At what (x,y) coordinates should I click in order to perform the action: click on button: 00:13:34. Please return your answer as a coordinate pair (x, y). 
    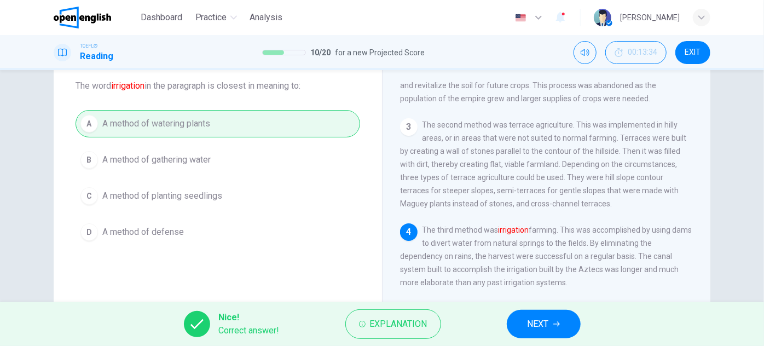
    Looking at the image, I should click on (636, 53).